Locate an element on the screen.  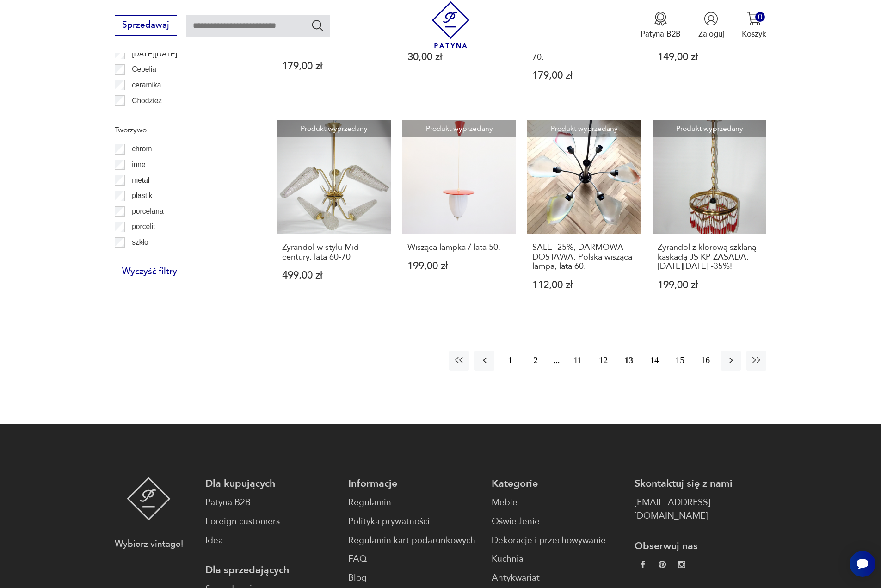
a: Meble is located at coordinates (557, 502).